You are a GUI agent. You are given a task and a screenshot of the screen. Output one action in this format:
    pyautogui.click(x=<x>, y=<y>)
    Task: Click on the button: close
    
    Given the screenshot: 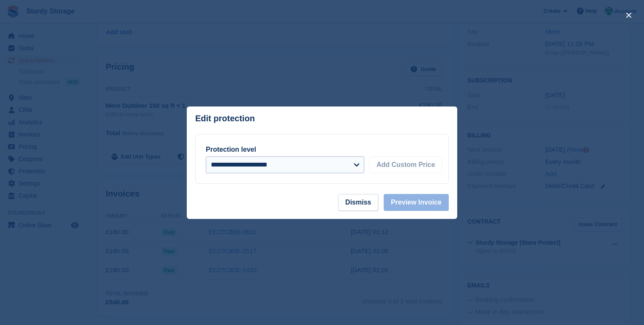 What is the action you would take?
    pyautogui.click(x=629, y=15)
    